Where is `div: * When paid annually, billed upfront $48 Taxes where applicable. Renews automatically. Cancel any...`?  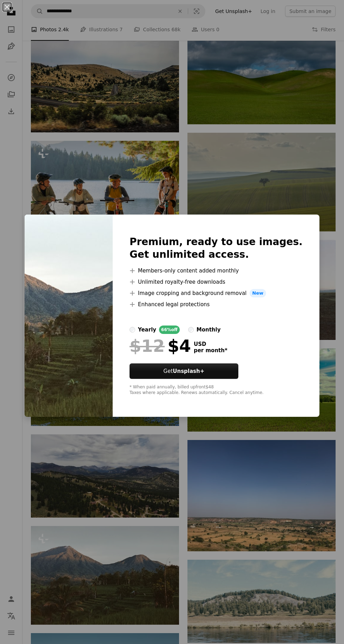 div: * When paid annually, billed upfront $48 Taxes where applicable. Renews automatically. Cancel any... is located at coordinates (216, 390).